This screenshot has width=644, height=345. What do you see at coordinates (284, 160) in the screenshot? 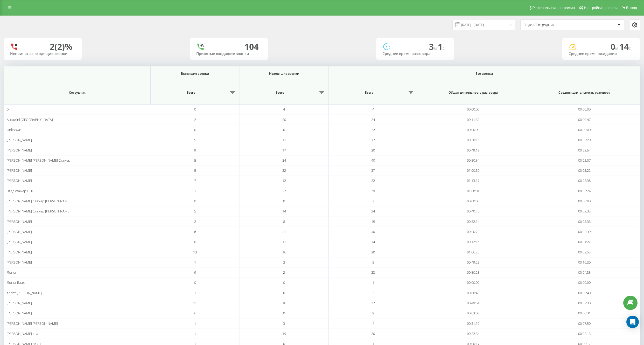
I see `span: 34` at bounding box center [284, 160].